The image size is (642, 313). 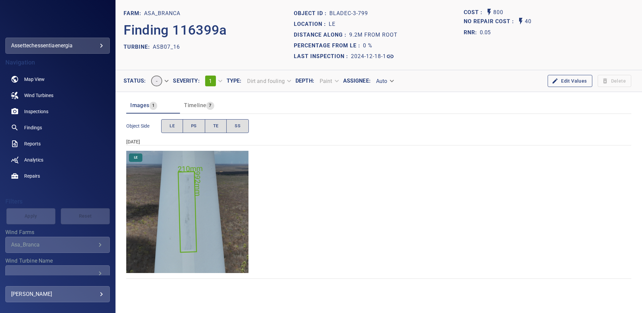 What do you see at coordinates (570, 81) in the screenshot?
I see `button: Edit Values` at bounding box center [570, 81].